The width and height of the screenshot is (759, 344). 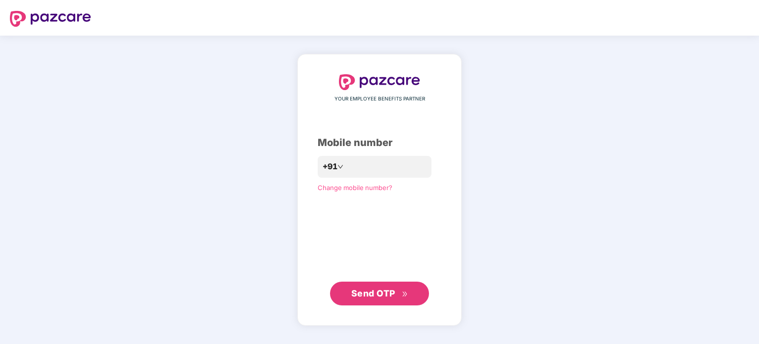 I want to click on span: Send OTP, so click(x=373, y=293).